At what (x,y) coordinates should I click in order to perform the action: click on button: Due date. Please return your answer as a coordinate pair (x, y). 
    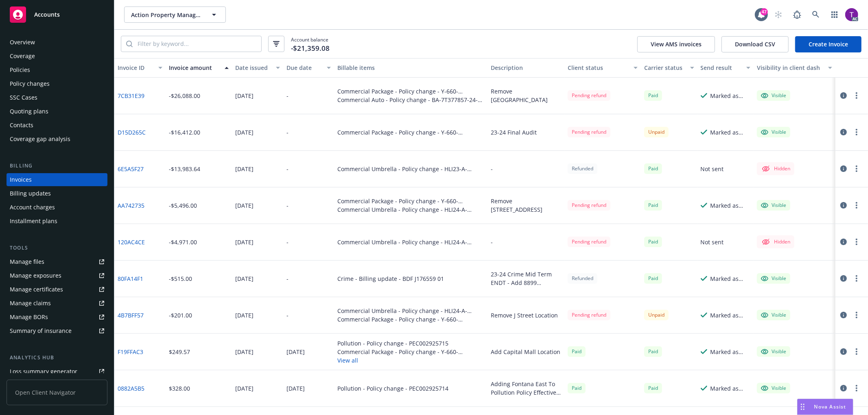
    Looking at the image, I should click on (309, 68).